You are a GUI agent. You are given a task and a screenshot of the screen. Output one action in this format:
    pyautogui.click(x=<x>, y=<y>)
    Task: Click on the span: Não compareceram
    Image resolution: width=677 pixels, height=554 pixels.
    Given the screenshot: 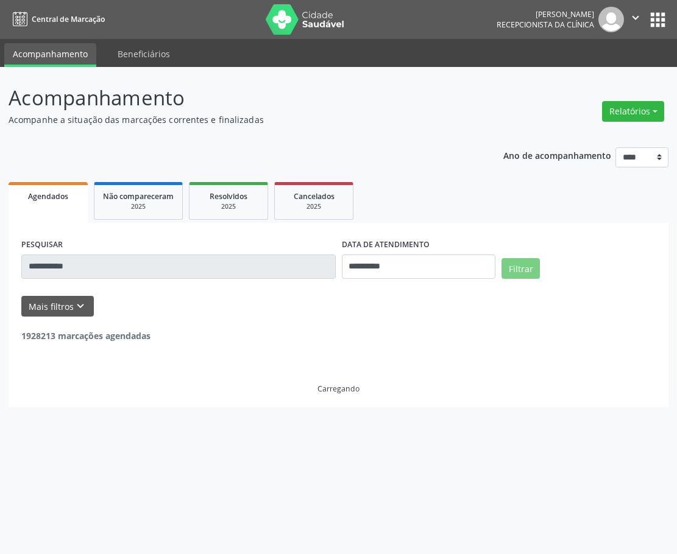 What is the action you would take?
    pyautogui.click(x=138, y=196)
    